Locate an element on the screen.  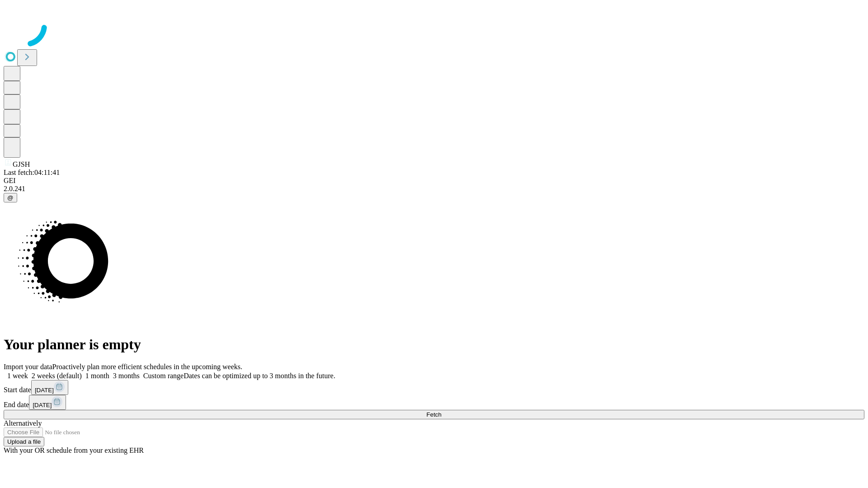
span: Proactively plan more efficient schedules in the upcoming weeks. is located at coordinates (147, 367).